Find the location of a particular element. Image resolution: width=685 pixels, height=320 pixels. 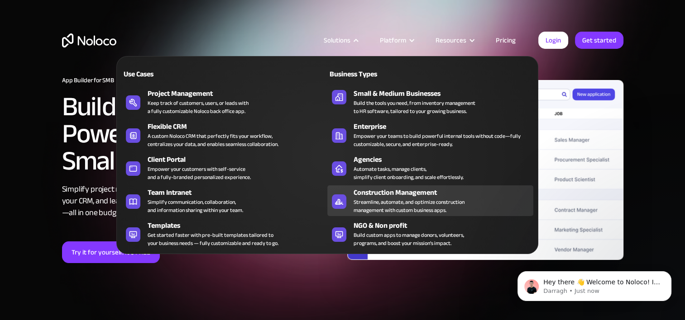

a: Get started is located at coordinates (599, 40).